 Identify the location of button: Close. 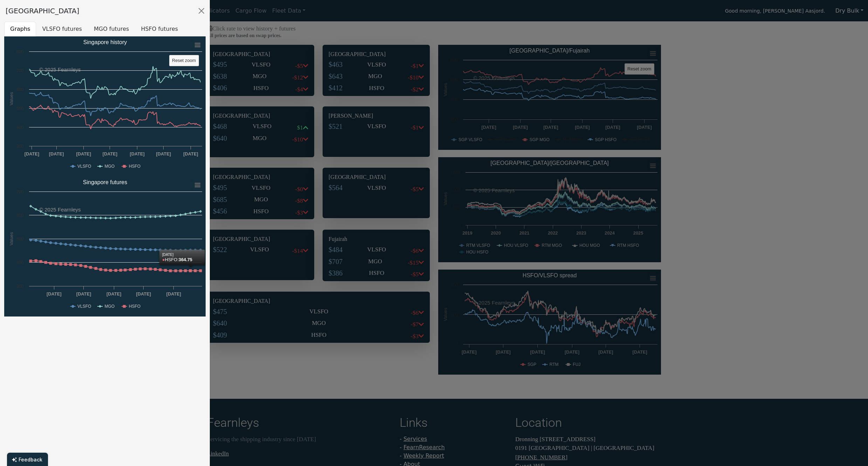
(201, 11).